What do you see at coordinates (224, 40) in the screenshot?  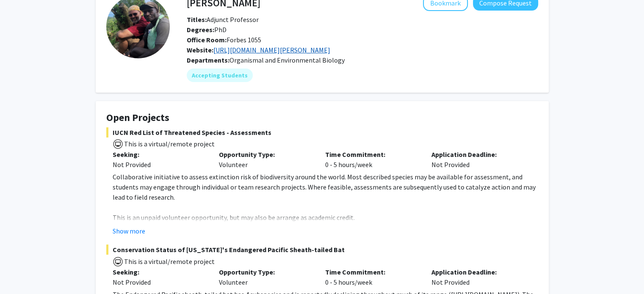 I see `span: Forbes 1055` at bounding box center [224, 40].